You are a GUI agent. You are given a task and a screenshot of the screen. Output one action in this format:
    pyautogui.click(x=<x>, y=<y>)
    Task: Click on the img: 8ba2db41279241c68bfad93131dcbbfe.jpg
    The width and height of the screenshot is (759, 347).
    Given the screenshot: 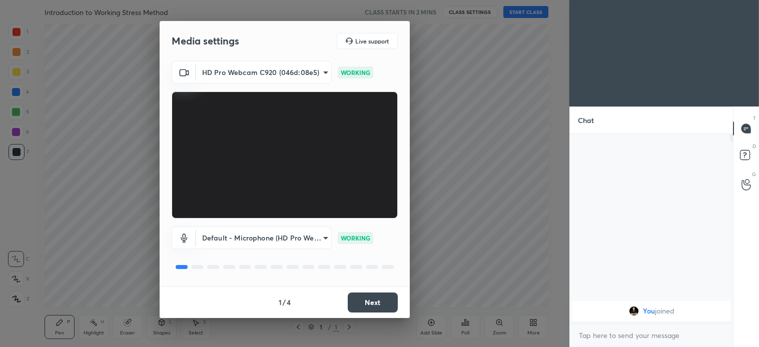 What is the action you would take?
    pyautogui.click(x=633, y=311)
    